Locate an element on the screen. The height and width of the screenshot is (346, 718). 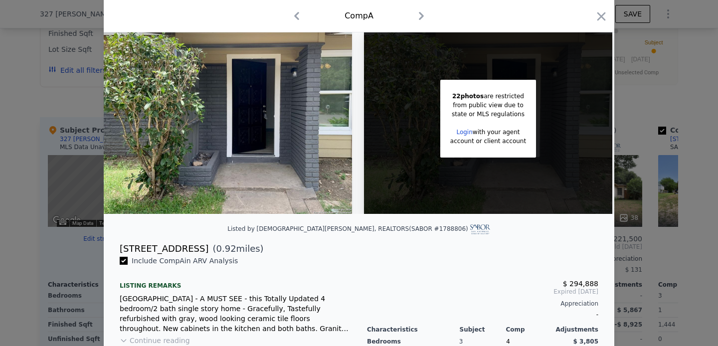
img: Property Img is located at coordinates (228, 118).